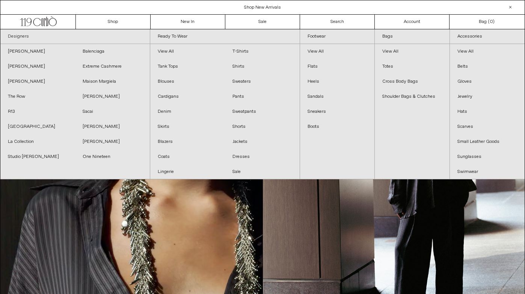 The image size is (525, 294). What do you see at coordinates (412, 66) in the screenshot?
I see `a: Totes` at bounding box center [412, 66].